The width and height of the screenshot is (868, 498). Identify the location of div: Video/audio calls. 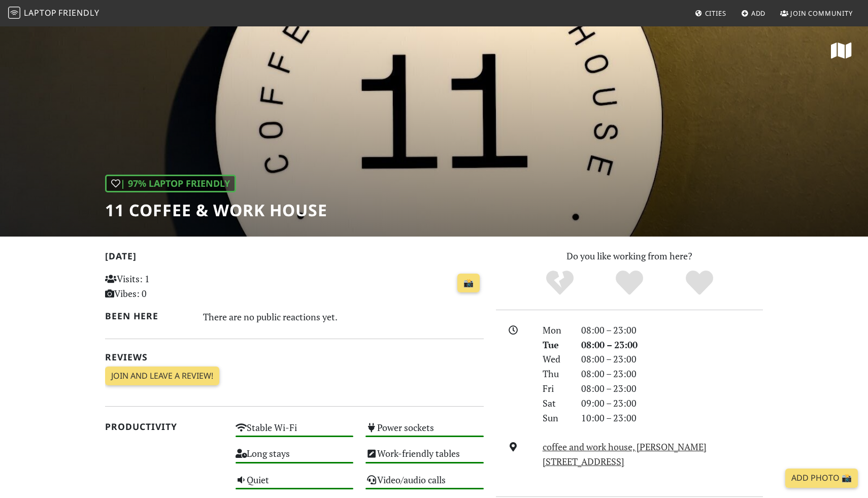
(424, 484).